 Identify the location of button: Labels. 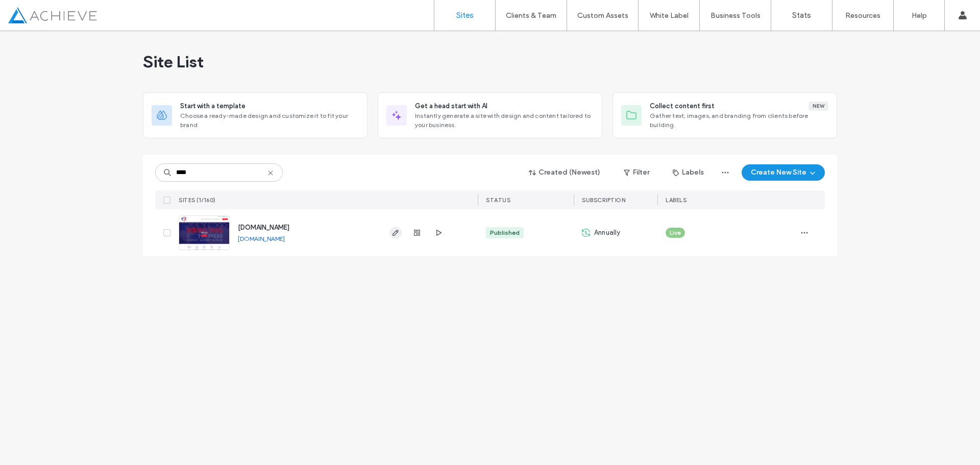
(688, 173).